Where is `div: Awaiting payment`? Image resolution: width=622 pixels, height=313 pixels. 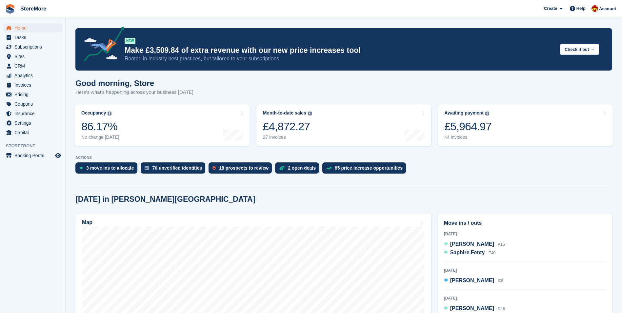 div: Awaiting payment is located at coordinates (464, 113).